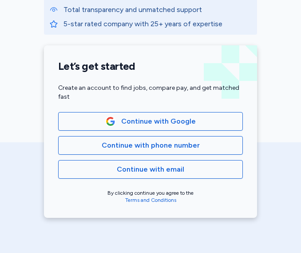  I want to click on button: Google LogoContinue with Google, so click(151, 121).